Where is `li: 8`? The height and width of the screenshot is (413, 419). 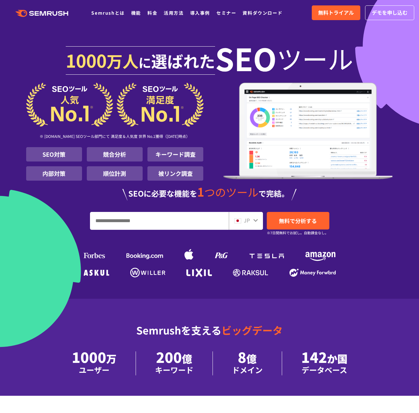 li: 8 is located at coordinates (247, 363).